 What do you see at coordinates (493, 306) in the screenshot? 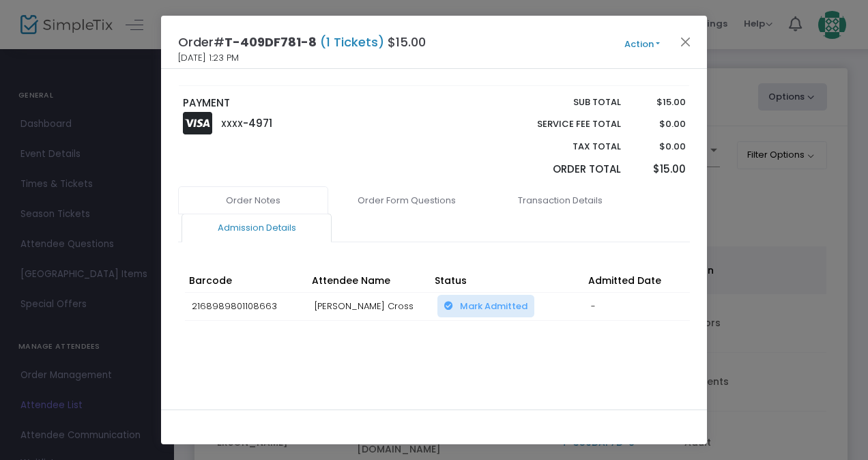
I see `span: Mark Admitted` at bounding box center [493, 306].